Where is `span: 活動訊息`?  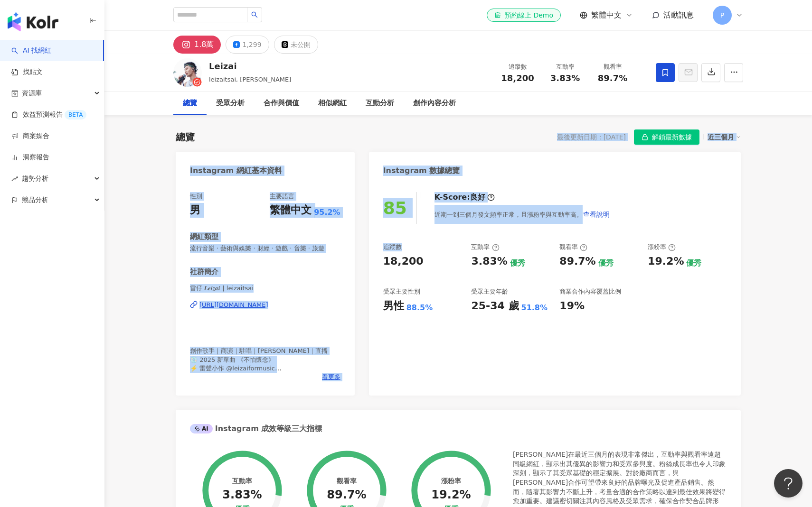 span: 活動訊息 is located at coordinates (678, 15).